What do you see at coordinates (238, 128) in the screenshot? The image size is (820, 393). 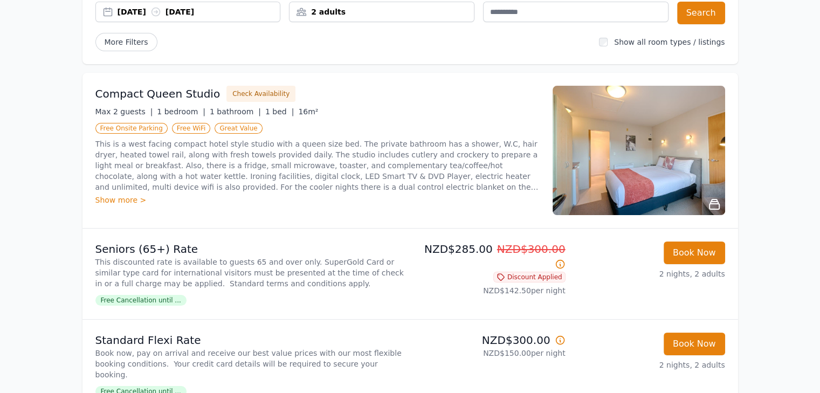 I see `span: Great Value` at bounding box center [238, 128].